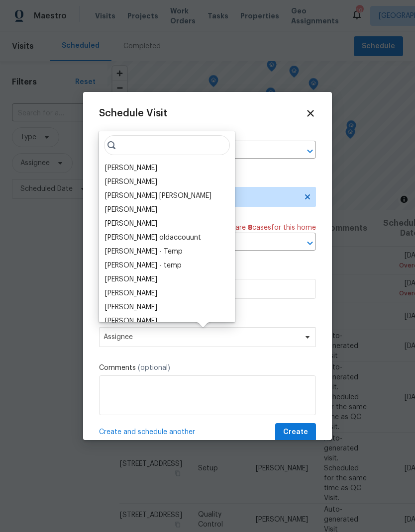  Describe the element at coordinates (201, 337) in the screenshot. I see `span: Assignee` at that location.